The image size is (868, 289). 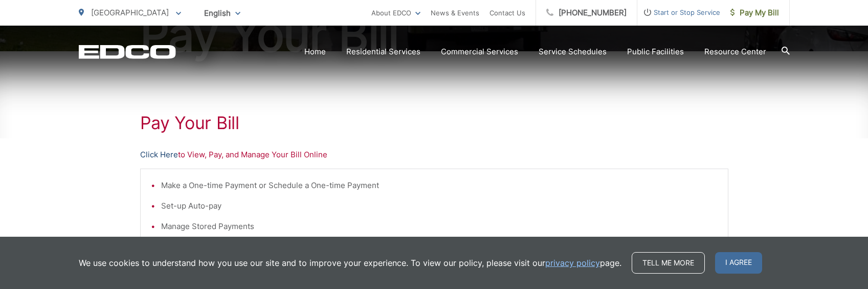 What do you see at coordinates (668, 262) in the screenshot?
I see `a: Tell me more` at bounding box center [668, 262].